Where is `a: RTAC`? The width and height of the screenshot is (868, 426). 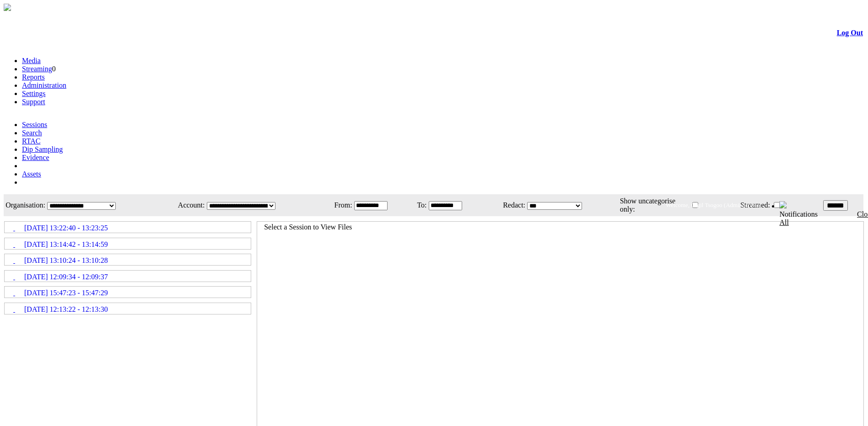 a: RTAC is located at coordinates (31, 141).